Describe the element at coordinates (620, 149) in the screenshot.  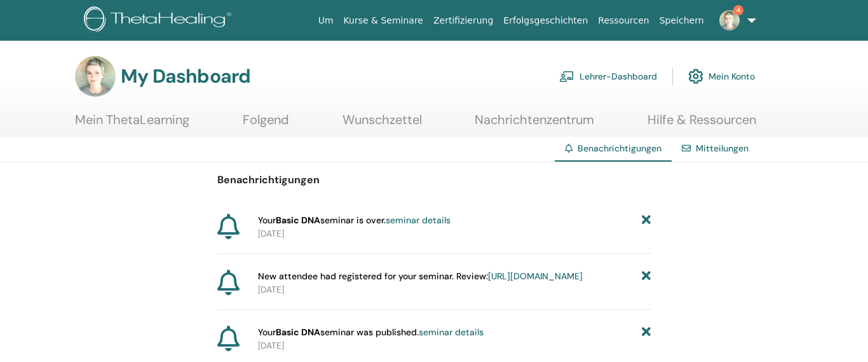
I see `span: Benachrichtigungen` at that location.